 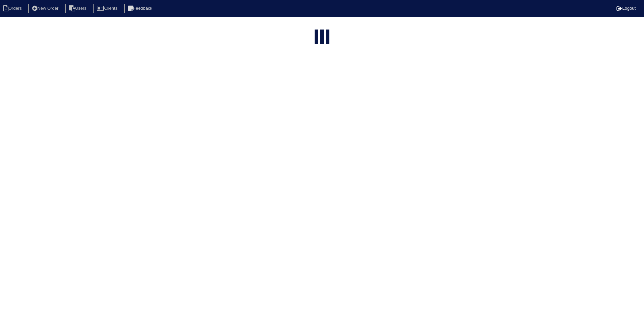 What do you see at coordinates (46, 9) in the screenshot?
I see `li: New Order` at bounding box center [46, 9].